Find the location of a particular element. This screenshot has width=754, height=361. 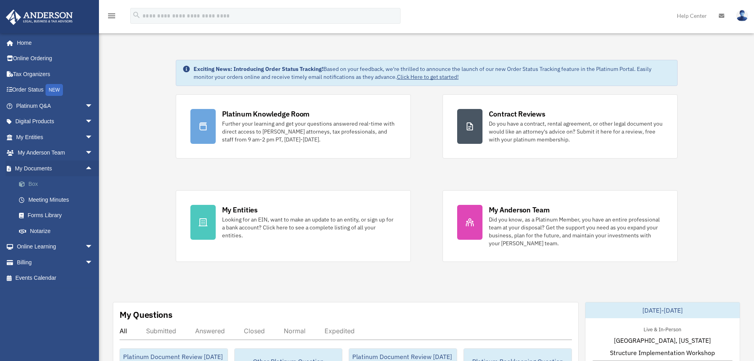

a: Tax Organizers is located at coordinates (55, 74).